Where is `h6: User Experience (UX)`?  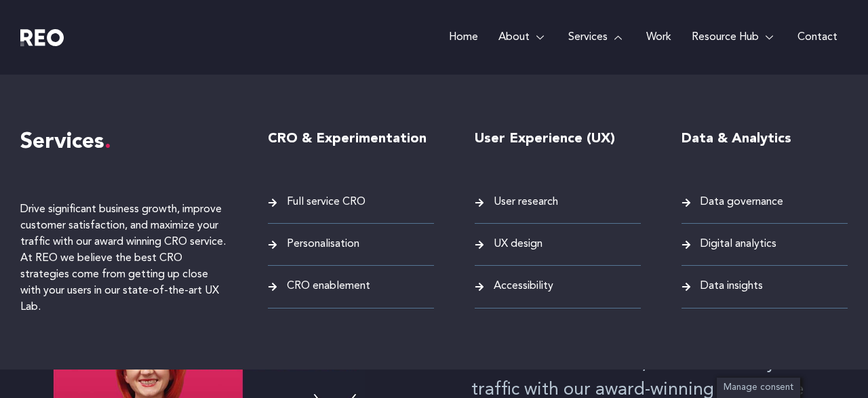 h6: User Experience (UX) is located at coordinates (558, 139).